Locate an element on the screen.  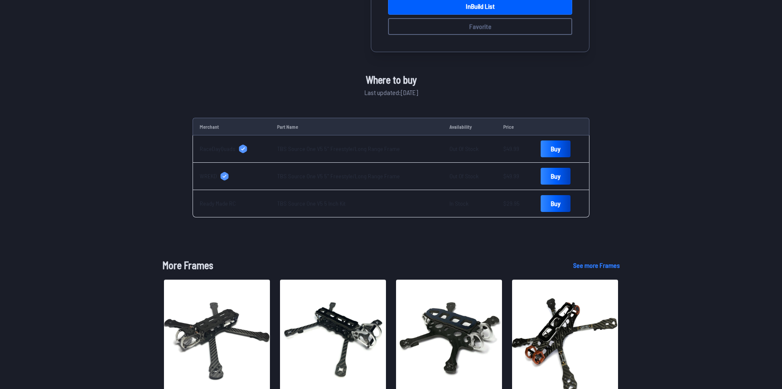
td: Availability is located at coordinates (469, 126).